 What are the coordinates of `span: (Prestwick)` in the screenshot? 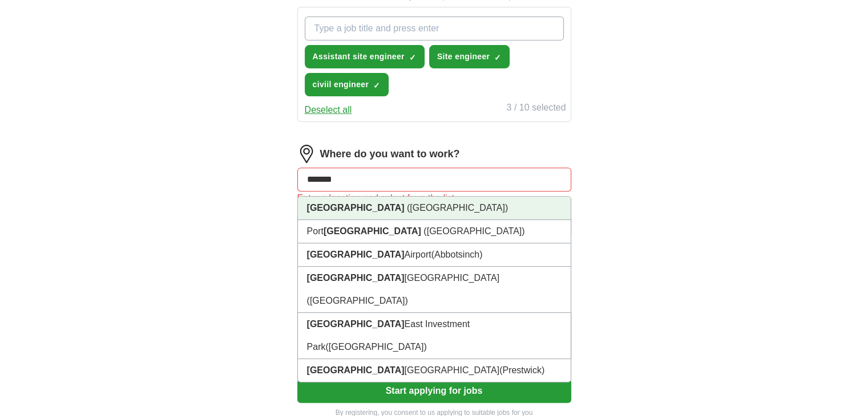 It's located at (522, 370).